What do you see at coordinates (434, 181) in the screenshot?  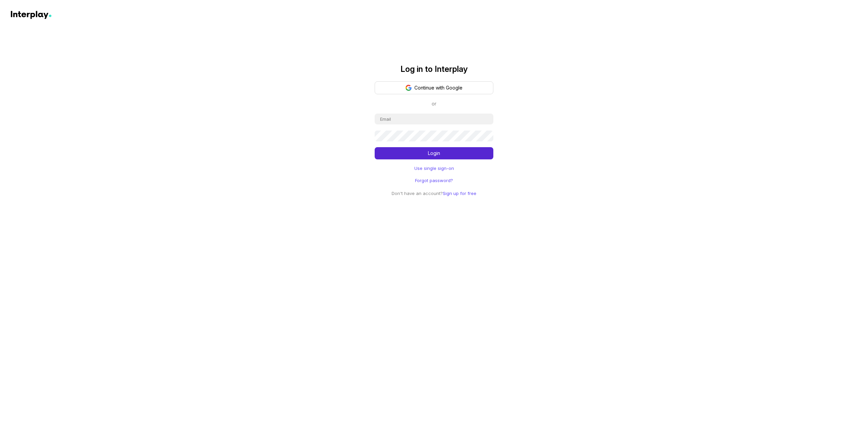 I see `a: Forgot password?` at bounding box center [434, 181].